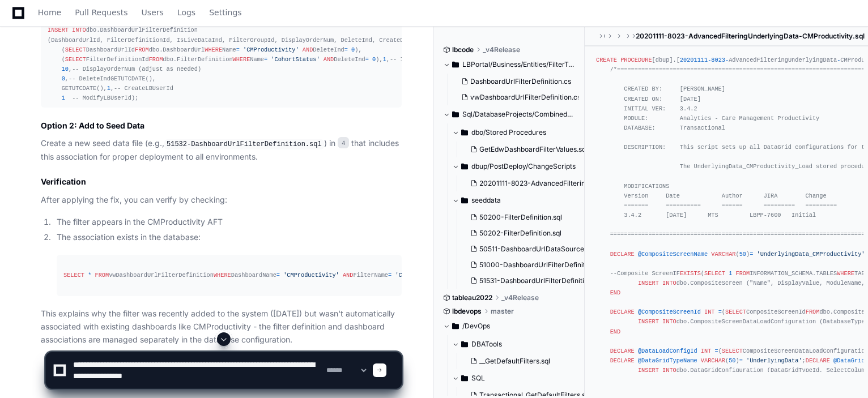  I want to click on span: PROCEDURE, so click(635, 60).